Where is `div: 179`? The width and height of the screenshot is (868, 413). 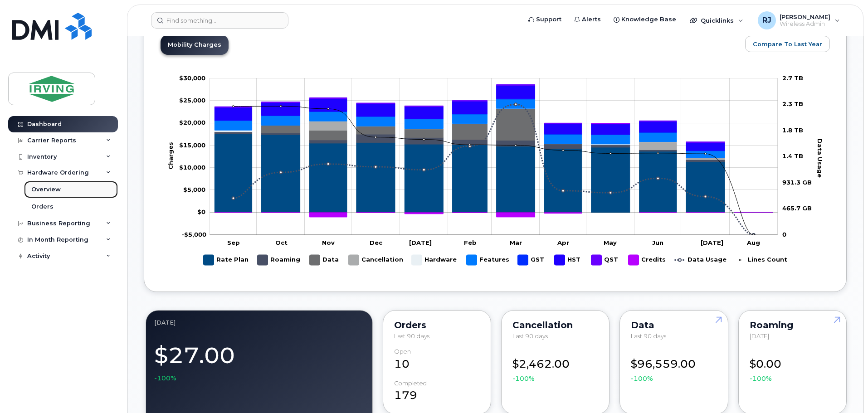 div: 179 is located at coordinates (437, 391).